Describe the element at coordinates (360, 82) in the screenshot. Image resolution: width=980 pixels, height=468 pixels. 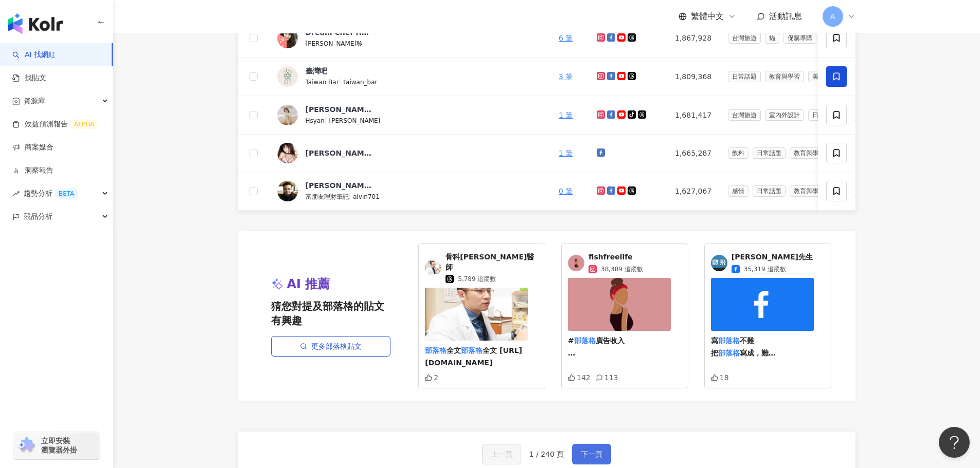
I see `span: taiwan_bar` at that location.